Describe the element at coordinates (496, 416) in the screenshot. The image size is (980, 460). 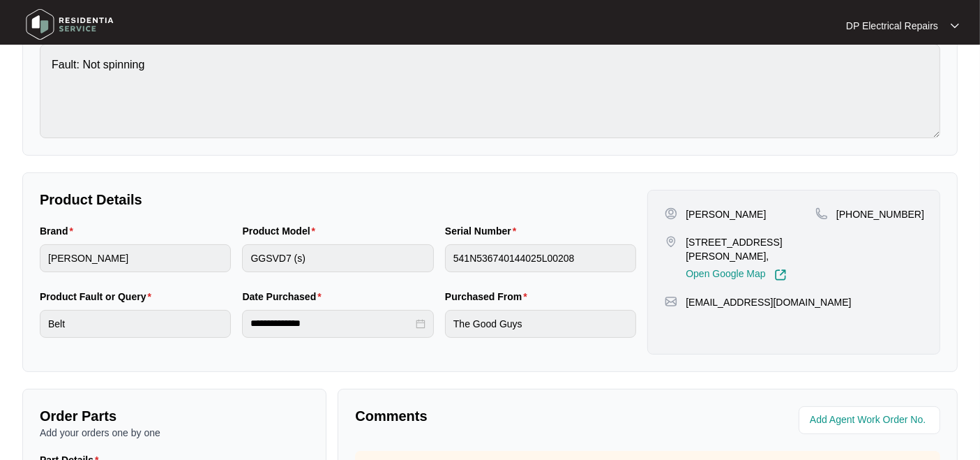
I see `p: Comments` at that location.